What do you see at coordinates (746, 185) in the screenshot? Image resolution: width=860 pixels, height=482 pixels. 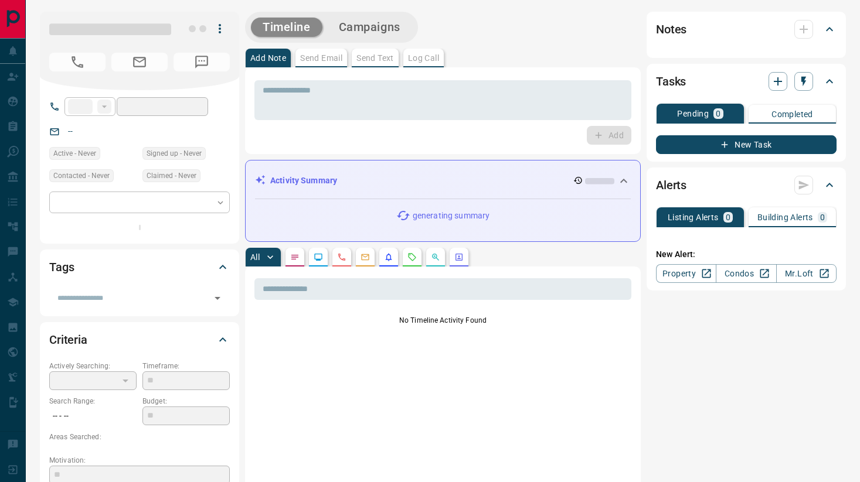 I see `div: Alerts` at bounding box center [746, 185].